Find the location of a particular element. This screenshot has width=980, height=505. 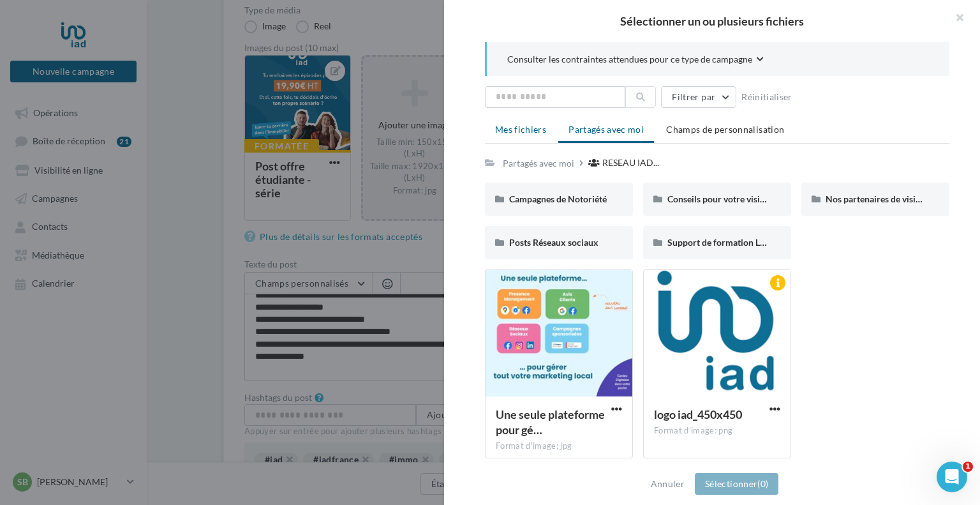

div: Format d'image: jpg is located at coordinates (559, 446).